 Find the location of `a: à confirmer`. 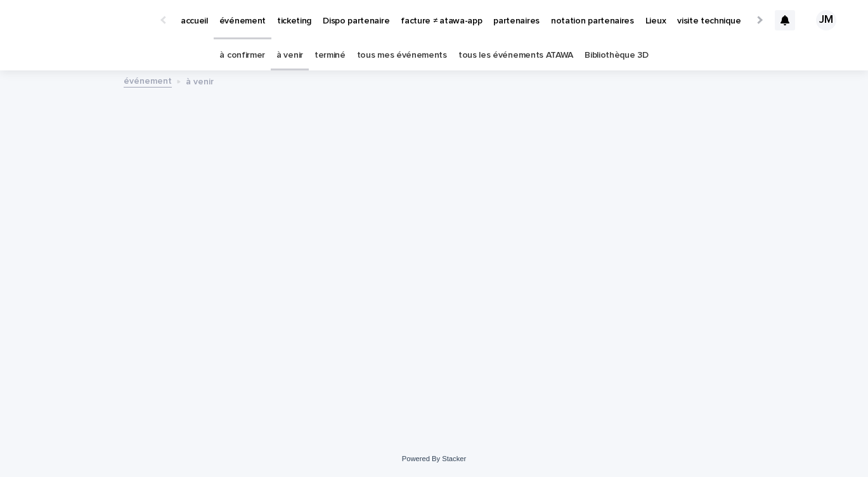

a: à confirmer is located at coordinates (242, 55).